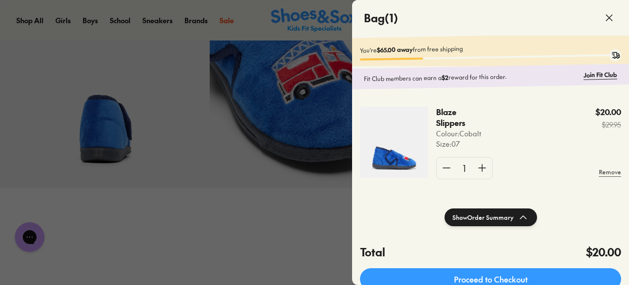 This screenshot has height=285, width=629. What do you see at coordinates (608, 125) in the screenshot?
I see `s: $29.95` at bounding box center [608, 125].